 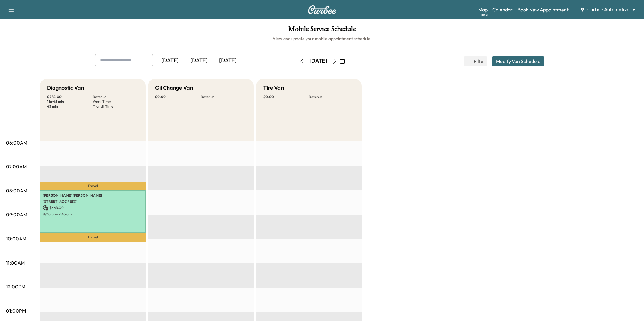 What do you see at coordinates (484, 15) in the screenshot?
I see `div: Beta` at bounding box center [484, 15].